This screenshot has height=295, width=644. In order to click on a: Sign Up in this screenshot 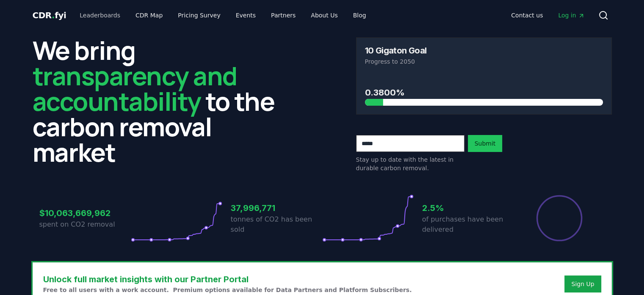, I will do `click(583, 283)`.